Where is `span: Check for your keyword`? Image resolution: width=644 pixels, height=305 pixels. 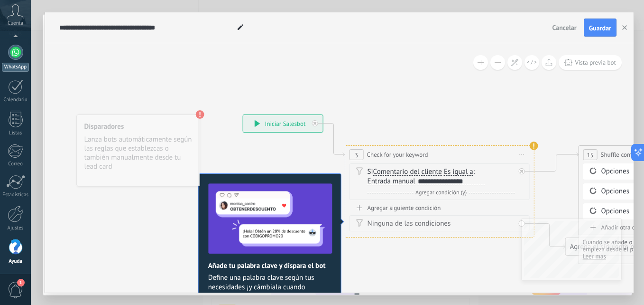 span: Check for your keyword is located at coordinates (398, 154).